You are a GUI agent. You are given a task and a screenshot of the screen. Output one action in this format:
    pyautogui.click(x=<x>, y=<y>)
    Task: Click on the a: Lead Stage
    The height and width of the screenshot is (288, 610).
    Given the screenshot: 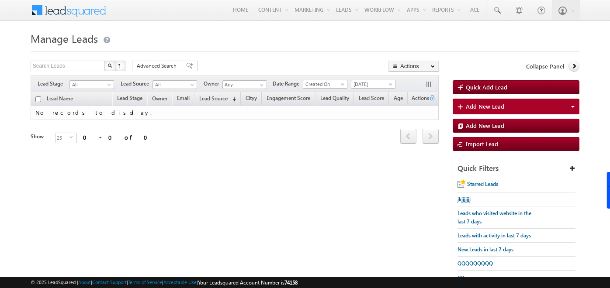 What is the action you would take?
    pyautogui.click(x=130, y=99)
    